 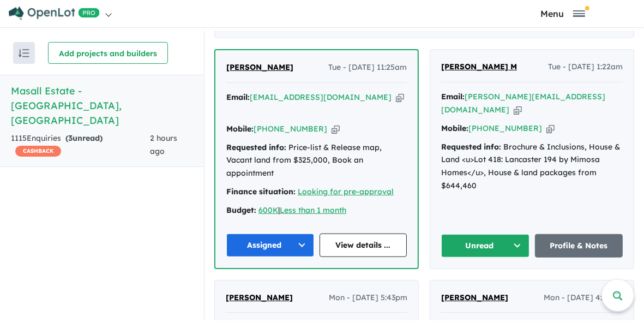 What do you see at coordinates (563, 13) in the screenshot?
I see `button: Toggle navigation` at bounding box center [563, 13].